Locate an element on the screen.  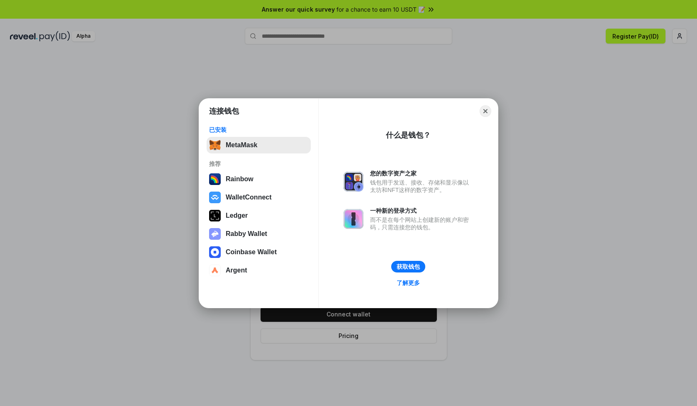
button: WalletConnect is located at coordinates (258, 197).